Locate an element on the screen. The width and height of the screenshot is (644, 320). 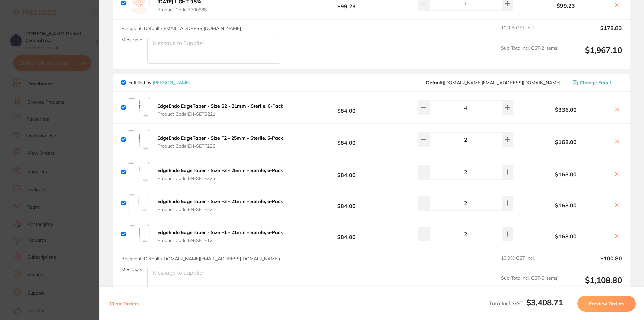
span: Change Email is located at coordinates (595, 83).